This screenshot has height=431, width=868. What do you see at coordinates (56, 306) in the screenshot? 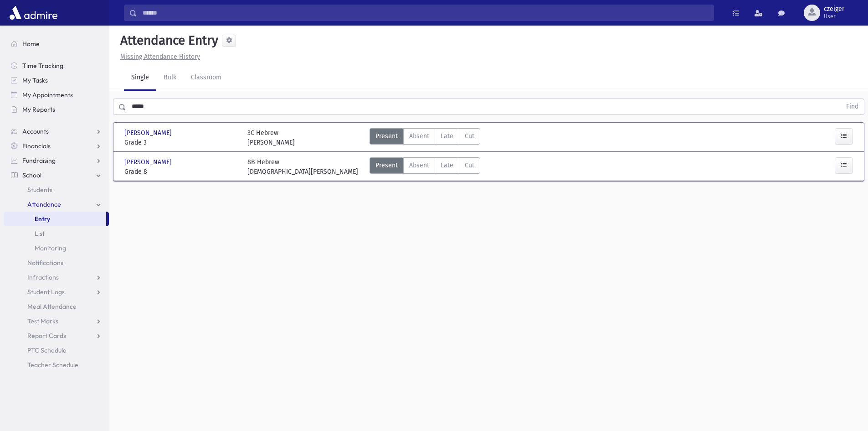
I see `a: Meal Attendance` at bounding box center [56, 306].